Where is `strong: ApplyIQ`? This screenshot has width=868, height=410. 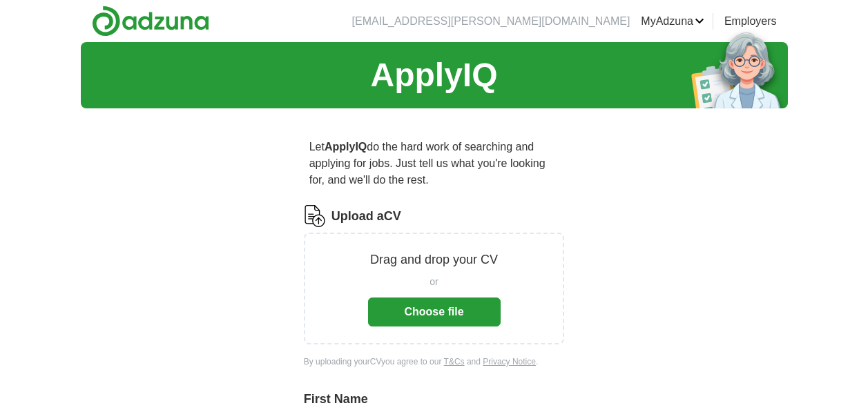
strong: ApplyIQ is located at coordinates (345, 147).